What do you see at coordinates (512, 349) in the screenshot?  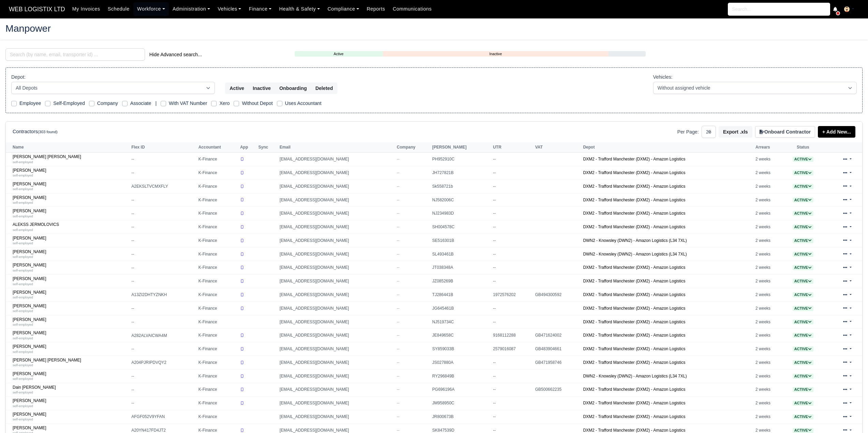 I see `td: 2579016087` at bounding box center [512, 349].